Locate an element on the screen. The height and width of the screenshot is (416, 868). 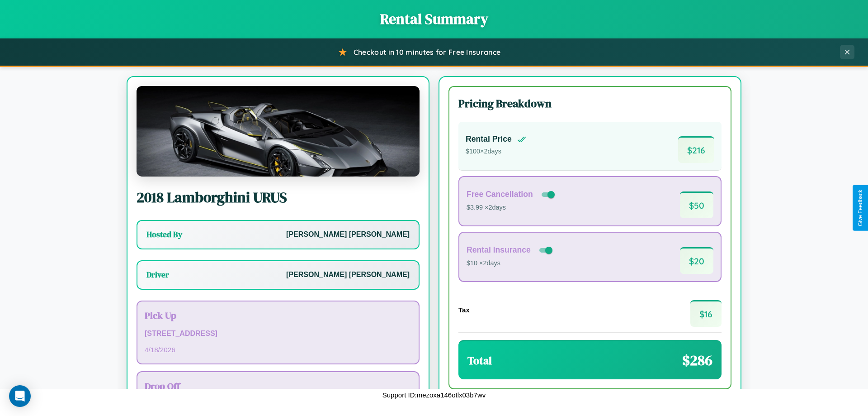
span: $ 20 is located at coordinates (696, 260).